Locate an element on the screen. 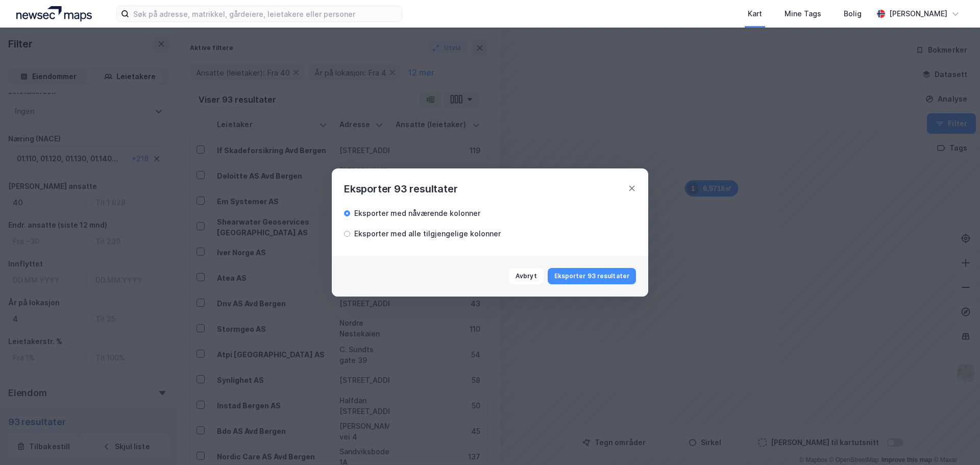 This screenshot has height=465, width=980. div: Kontrollprogram for chat is located at coordinates (954, 440).